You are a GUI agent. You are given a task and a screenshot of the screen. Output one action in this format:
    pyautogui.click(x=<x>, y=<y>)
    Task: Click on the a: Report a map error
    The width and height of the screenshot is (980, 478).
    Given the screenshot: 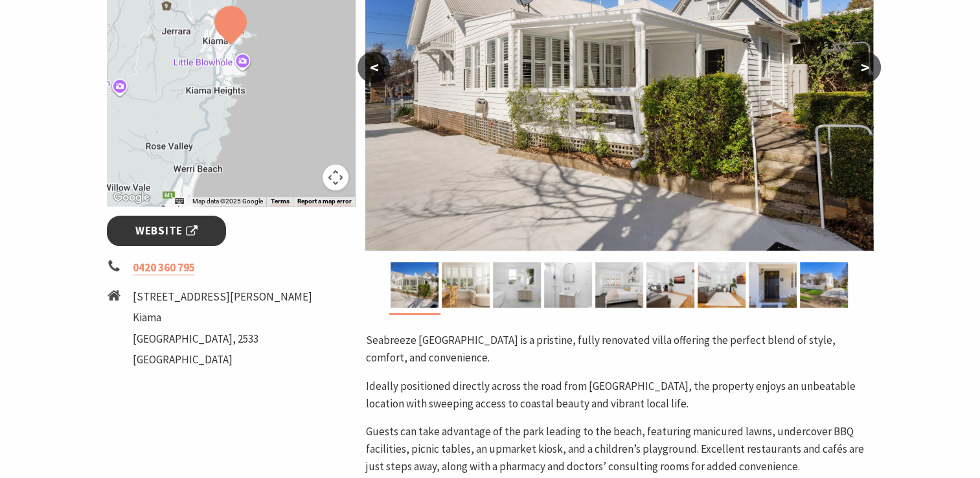 What is the action you would take?
    pyautogui.click(x=324, y=201)
    